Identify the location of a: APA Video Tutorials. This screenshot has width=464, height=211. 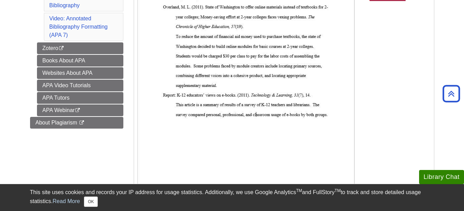
(80, 86).